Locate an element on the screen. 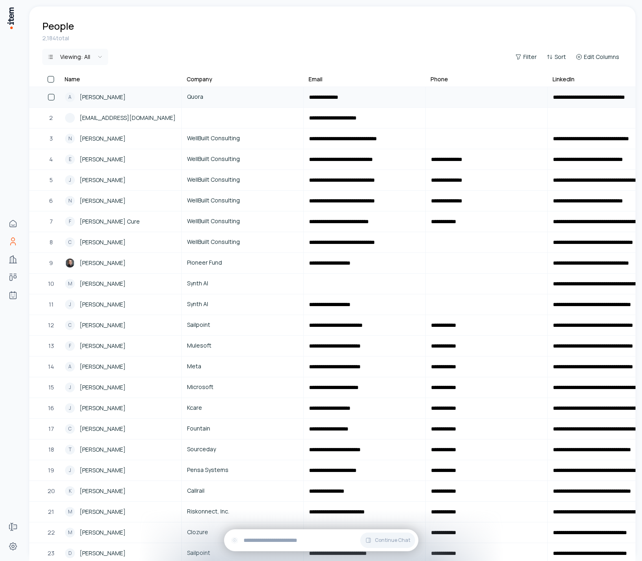  span: Mulesoft is located at coordinates (242, 346).